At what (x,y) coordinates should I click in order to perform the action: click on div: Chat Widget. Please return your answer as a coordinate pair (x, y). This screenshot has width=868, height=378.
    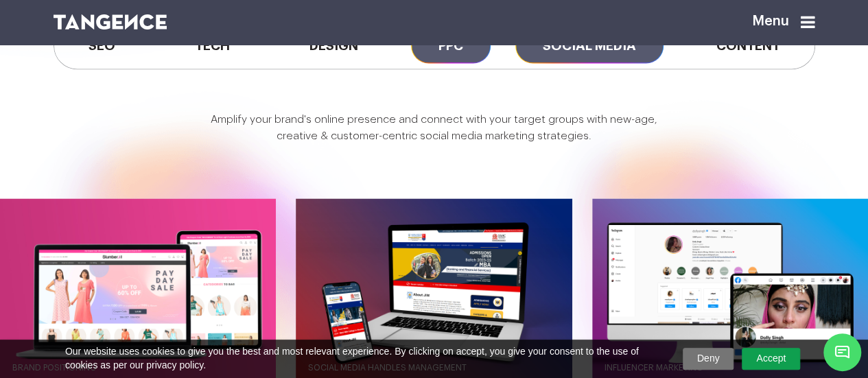
    Looking at the image, I should click on (842, 352).